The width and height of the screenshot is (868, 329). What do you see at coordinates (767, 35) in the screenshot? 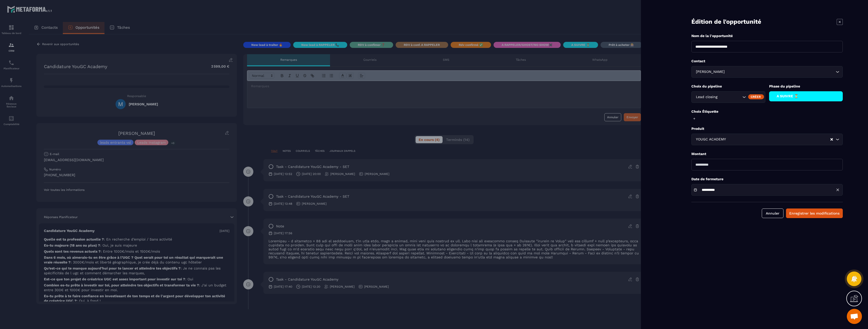
I see `p: Nom de la l'opportunité` at bounding box center [767, 35].